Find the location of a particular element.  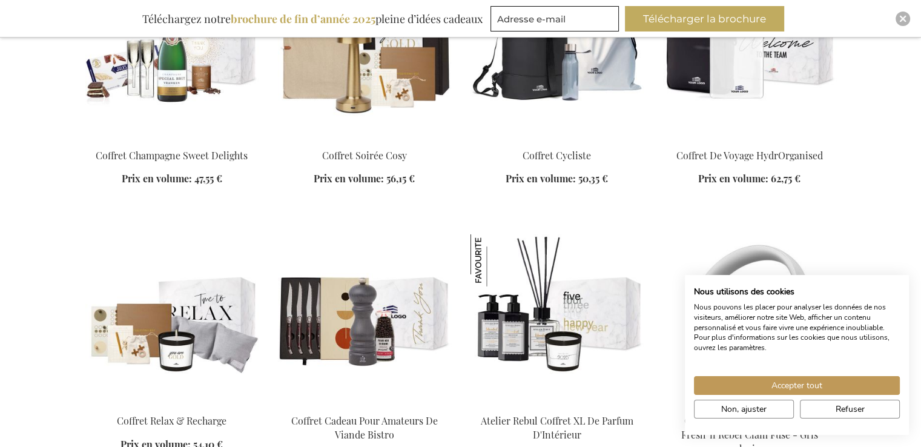

span: 62,75 € is located at coordinates (785, 178).